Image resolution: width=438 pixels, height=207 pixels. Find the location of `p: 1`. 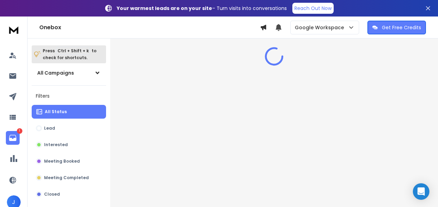

p: 1 is located at coordinates (20, 131).